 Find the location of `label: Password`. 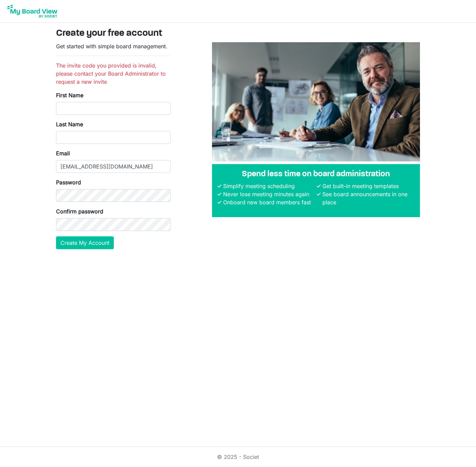

label: Password is located at coordinates (69, 182).